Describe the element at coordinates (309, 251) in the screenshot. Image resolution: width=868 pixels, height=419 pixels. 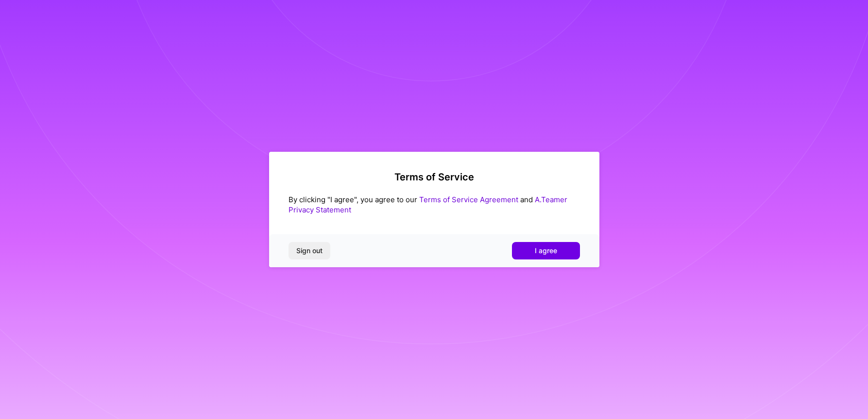
I see `button: Sign out` at that location.